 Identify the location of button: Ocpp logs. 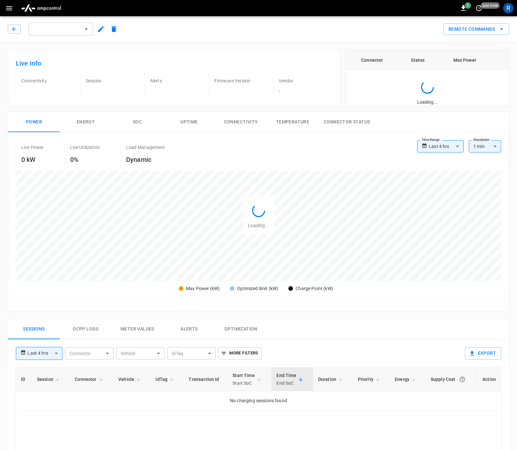
(86, 329).